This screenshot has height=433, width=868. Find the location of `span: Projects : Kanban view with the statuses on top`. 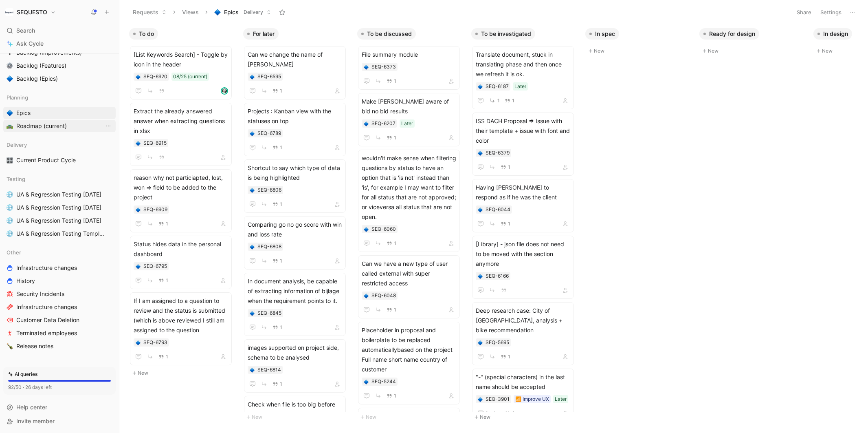

span: Projects : Kanban view with the statuses on top is located at coordinates (295, 116).